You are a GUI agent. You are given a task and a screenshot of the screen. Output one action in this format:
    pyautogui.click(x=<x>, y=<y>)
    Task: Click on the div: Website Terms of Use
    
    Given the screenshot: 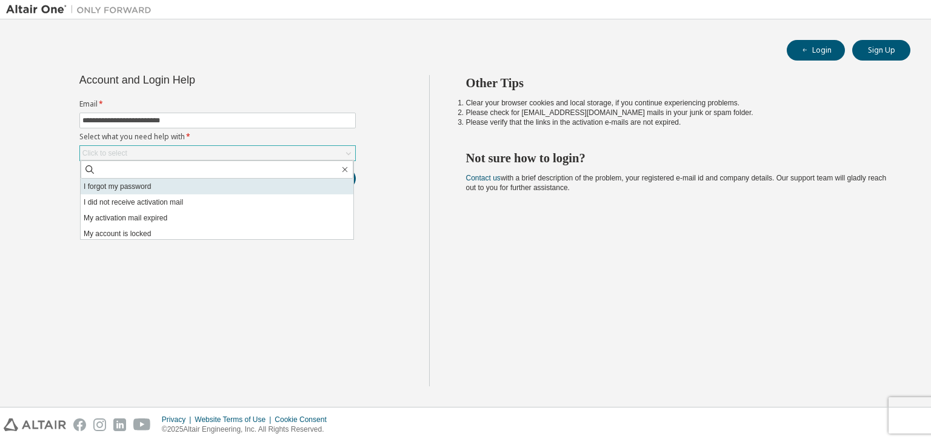 What is the action you would take?
    pyautogui.click(x=234, y=420)
    